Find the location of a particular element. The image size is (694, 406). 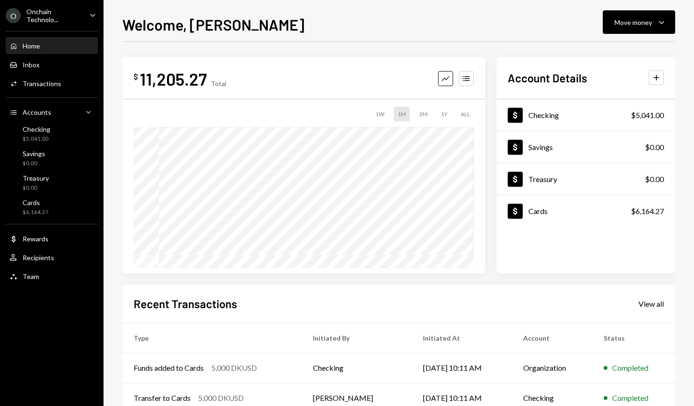

div: View all is located at coordinates (651, 304).